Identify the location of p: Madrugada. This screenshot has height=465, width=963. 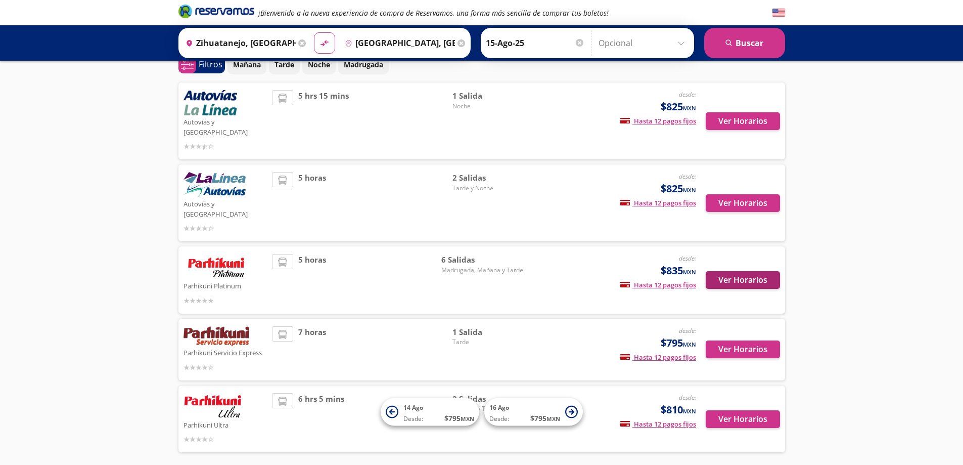
(363, 64).